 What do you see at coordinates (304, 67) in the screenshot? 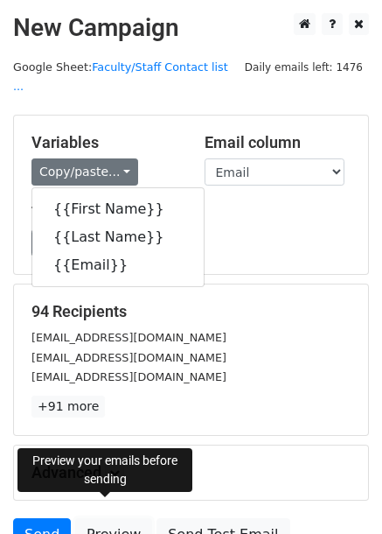
I see `span: Daily emails left: 1476` at bounding box center [304, 67].